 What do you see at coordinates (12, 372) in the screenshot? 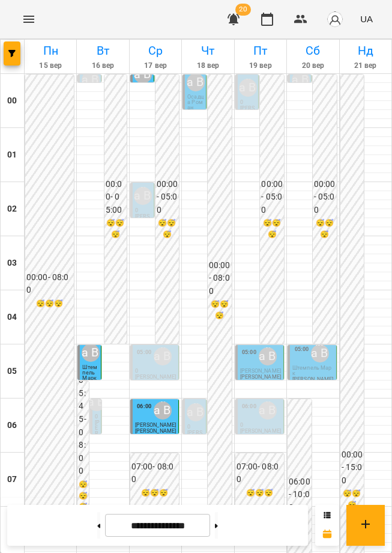
I see `h6: 05` at bounding box center [12, 372].